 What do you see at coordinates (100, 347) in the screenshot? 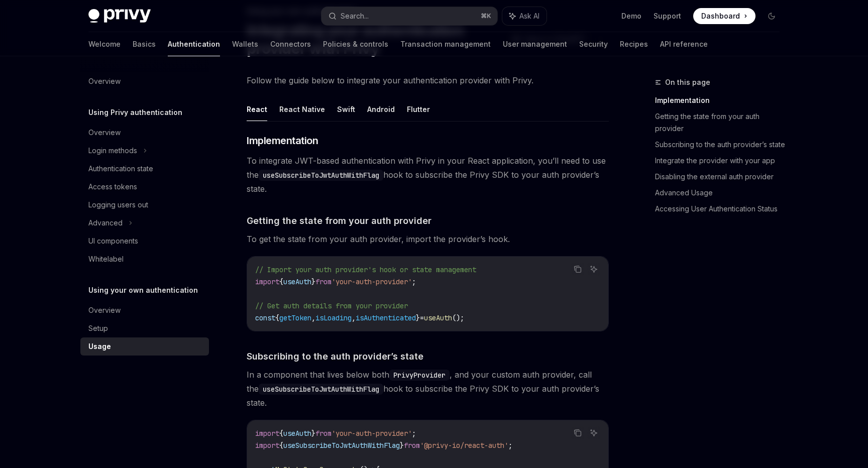
I see `div: Usage` at bounding box center [100, 347].